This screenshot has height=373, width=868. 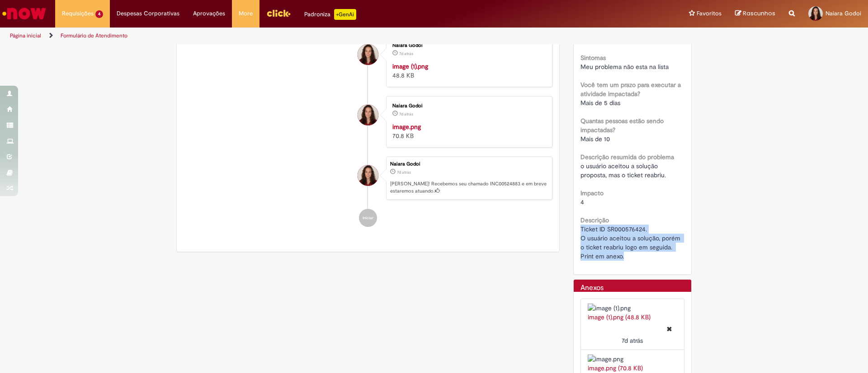 What do you see at coordinates (631, 90) in the screenshot?
I see `b: Você tem um prazo para executar a atividade impactada?` at bounding box center [631, 90].